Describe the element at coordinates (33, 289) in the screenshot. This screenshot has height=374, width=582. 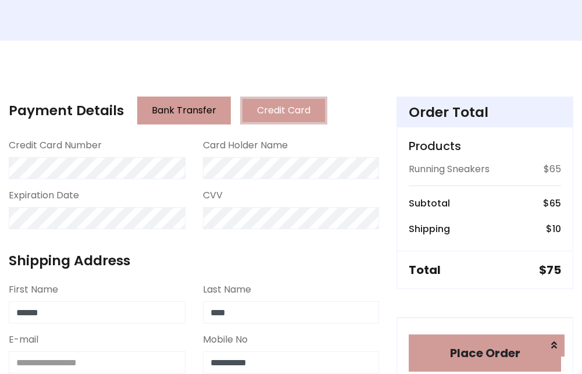
I see `label: First Name` at that location.